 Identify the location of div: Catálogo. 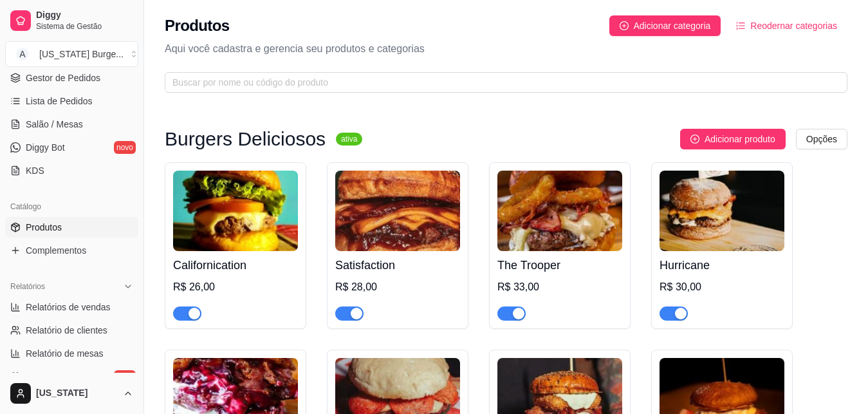
(71, 207).